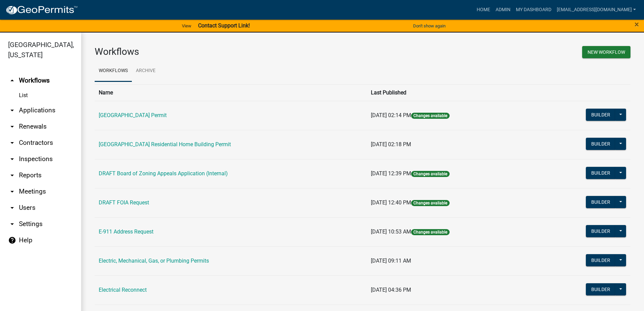  What do you see at coordinates (606, 52) in the screenshot?
I see `button: New Workflow` at bounding box center [606, 52].